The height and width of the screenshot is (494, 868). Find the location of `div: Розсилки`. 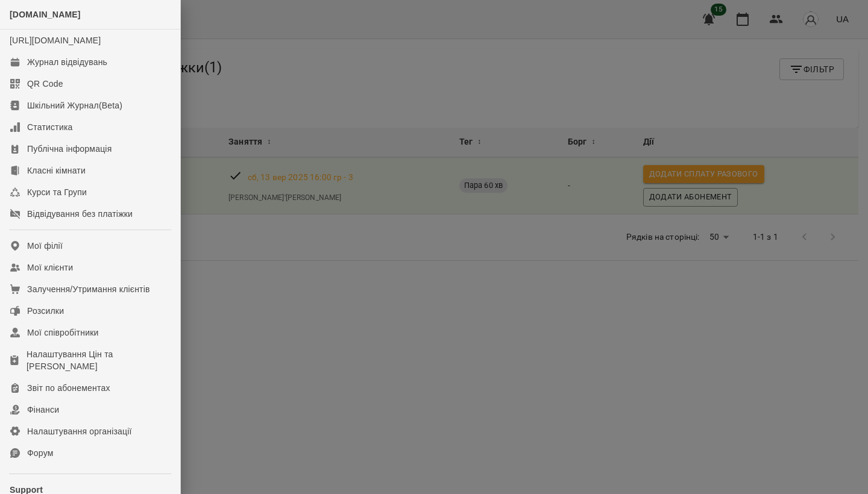

div: Розсилки is located at coordinates (45, 311).